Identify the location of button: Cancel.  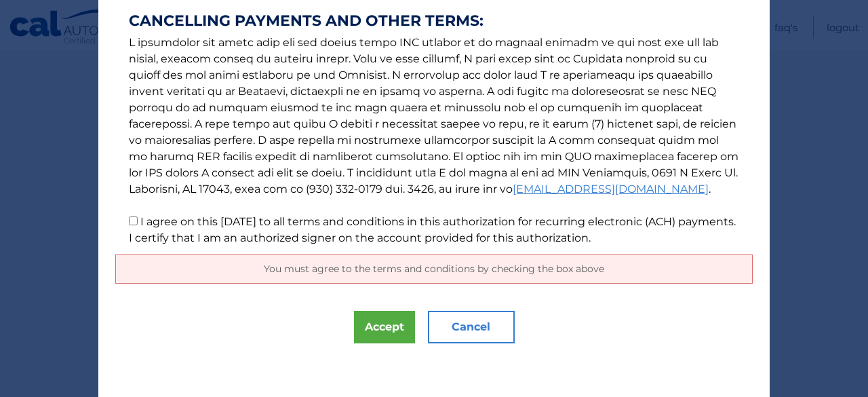
(471, 327).